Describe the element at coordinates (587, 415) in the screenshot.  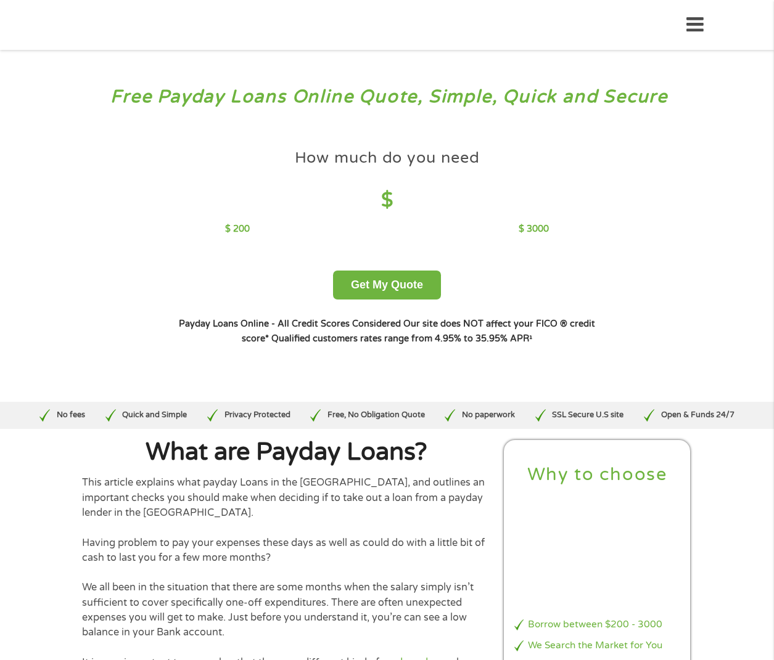
I see `p: SSL Secure U.S site` at that location.